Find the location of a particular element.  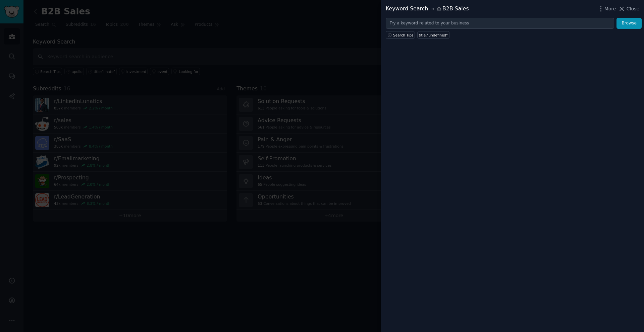

button: Search Tips is located at coordinates (400, 35).